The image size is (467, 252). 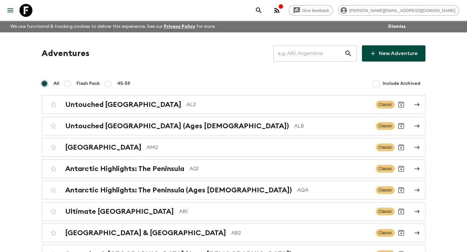 What do you see at coordinates (233, 169) in the screenshot?
I see `a: Antarctic Highlights: The PeninsulaAQ1ClassicArchive` at bounding box center [233, 169].